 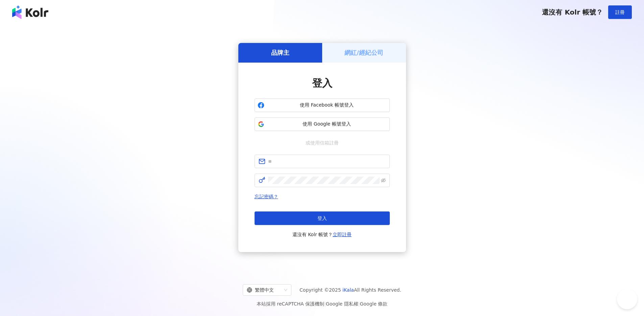 I want to click on a: iKala, so click(x=348, y=290).